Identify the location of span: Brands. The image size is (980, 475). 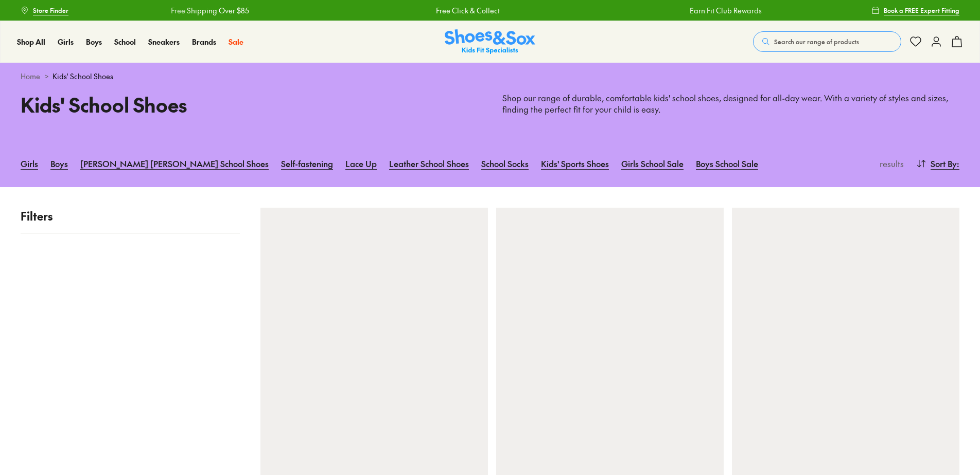
(204, 42).